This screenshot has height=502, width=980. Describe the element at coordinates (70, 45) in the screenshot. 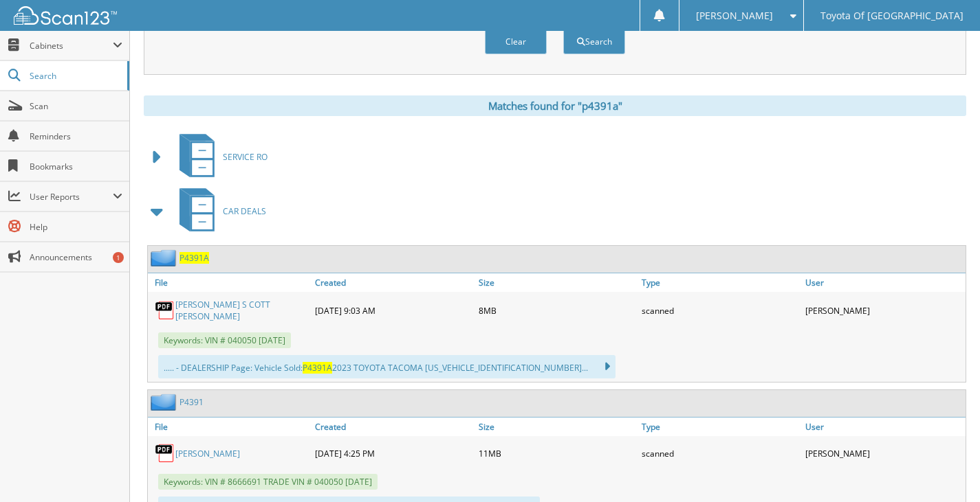

I see `span: Cabinets` at that location.